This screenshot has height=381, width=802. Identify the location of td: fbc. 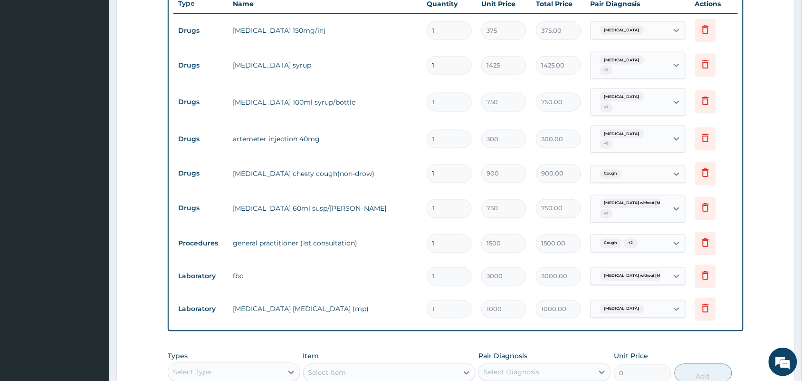
(325, 276).